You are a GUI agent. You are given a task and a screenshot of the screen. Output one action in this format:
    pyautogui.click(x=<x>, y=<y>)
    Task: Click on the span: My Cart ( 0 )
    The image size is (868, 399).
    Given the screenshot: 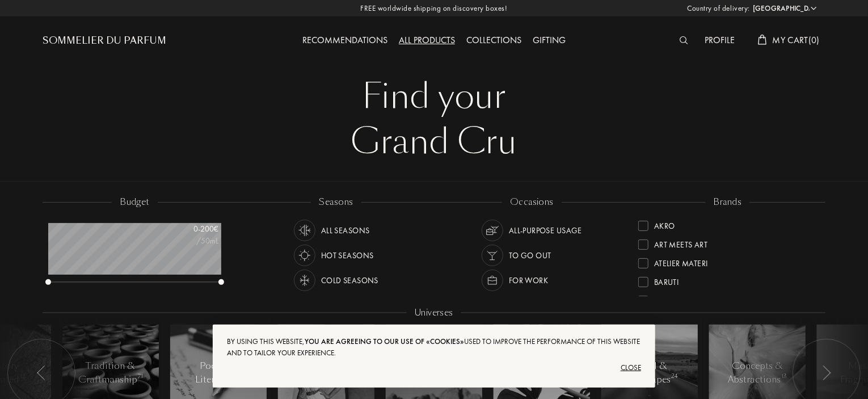 What is the action you would take?
    pyautogui.click(x=796, y=40)
    